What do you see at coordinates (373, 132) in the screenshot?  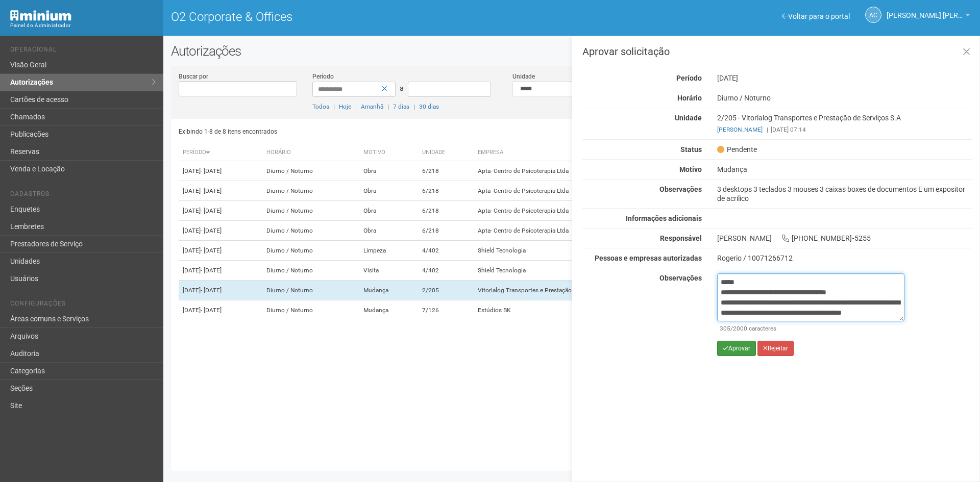 I see `div: Exibindo 1-8 de 8 itens encontrados` at bounding box center [373, 132].